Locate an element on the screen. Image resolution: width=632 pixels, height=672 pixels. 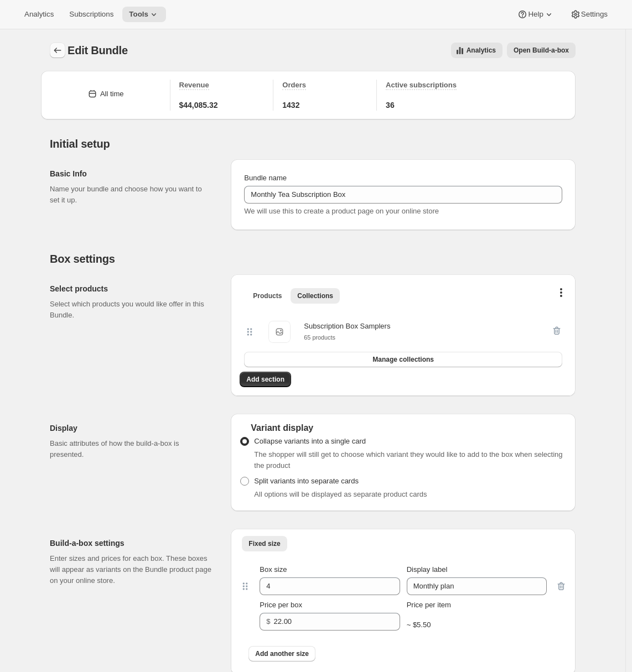
span: Orders is located at coordinates (294, 84).